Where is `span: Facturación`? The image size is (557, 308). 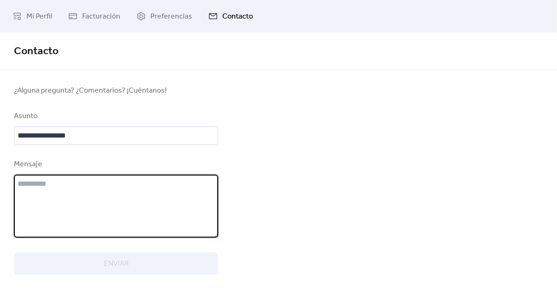 span: Facturación is located at coordinates (101, 17).